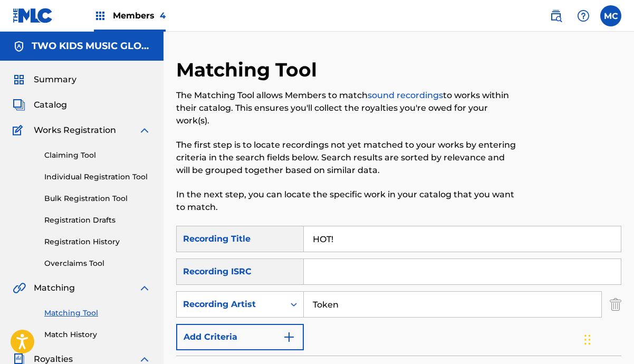 The image size is (634, 364). What do you see at coordinates (20, 130) in the screenshot?
I see `img: Works Registration` at bounding box center [20, 130].